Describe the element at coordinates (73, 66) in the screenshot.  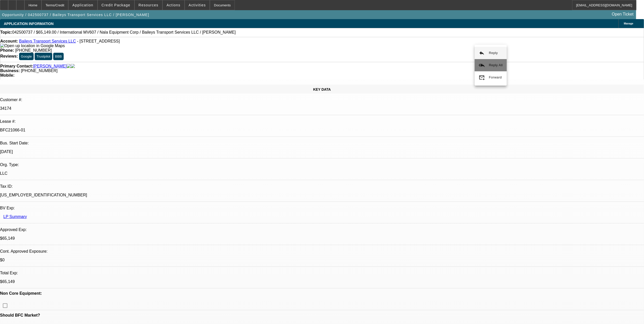
I see `img: linkedin-icon.png` at that location.